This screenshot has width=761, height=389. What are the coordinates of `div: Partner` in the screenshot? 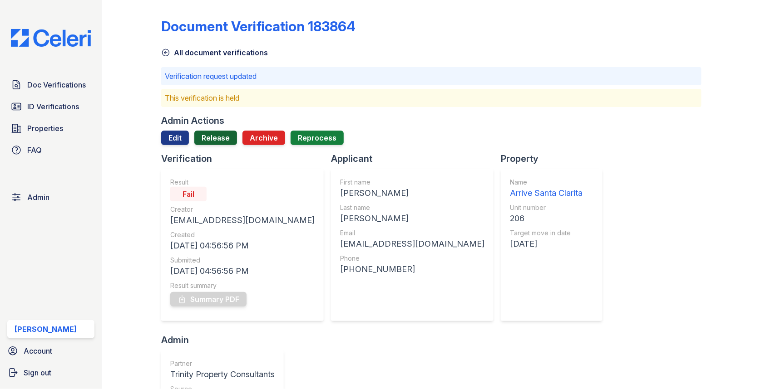 It's located at (222, 364).